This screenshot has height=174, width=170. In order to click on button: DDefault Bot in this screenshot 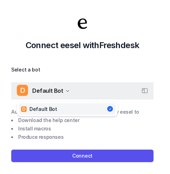, I will do `click(82, 91)`.